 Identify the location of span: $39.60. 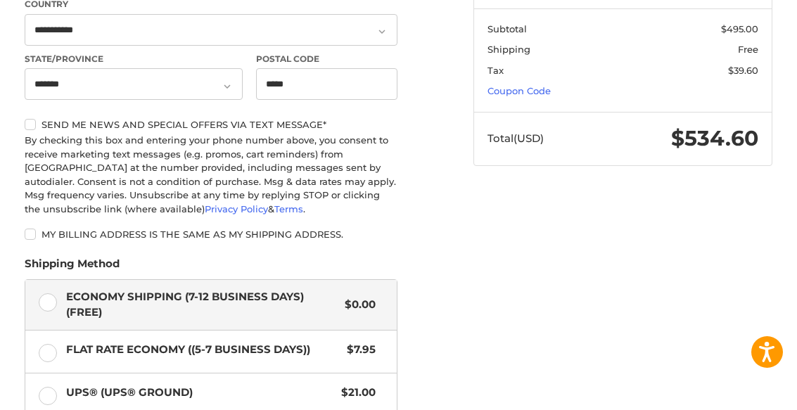
(743, 70).